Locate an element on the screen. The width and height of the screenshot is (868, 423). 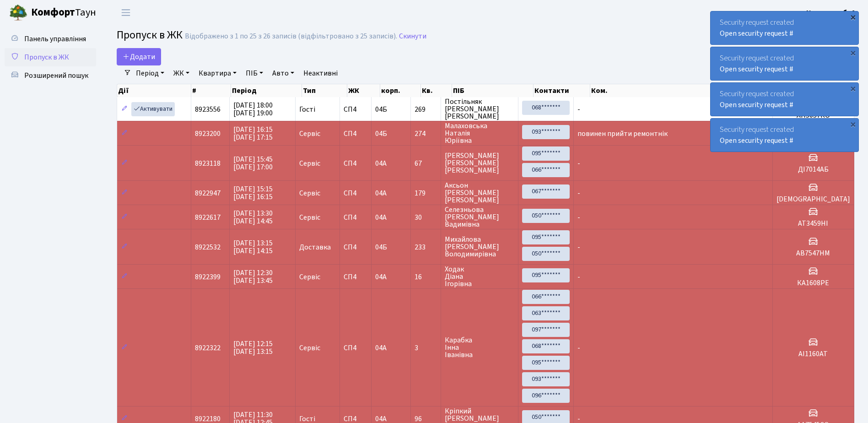
span: 3 is located at coordinates (426, 348).